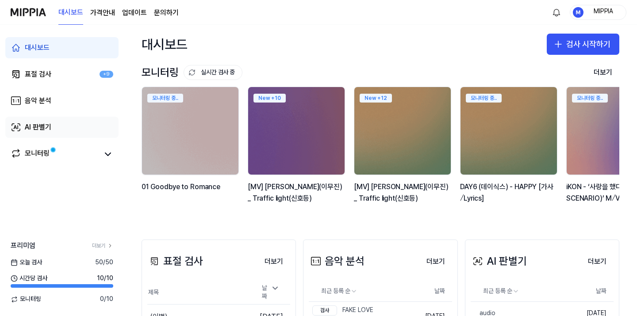  I want to click on button: profileMIPPIA, so click(598, 12).